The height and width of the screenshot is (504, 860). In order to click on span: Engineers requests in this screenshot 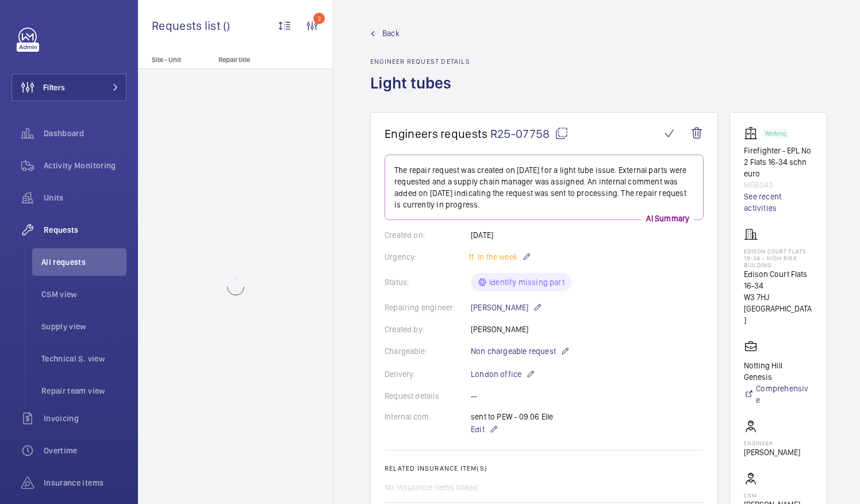, I will do `click(437, 133)`.